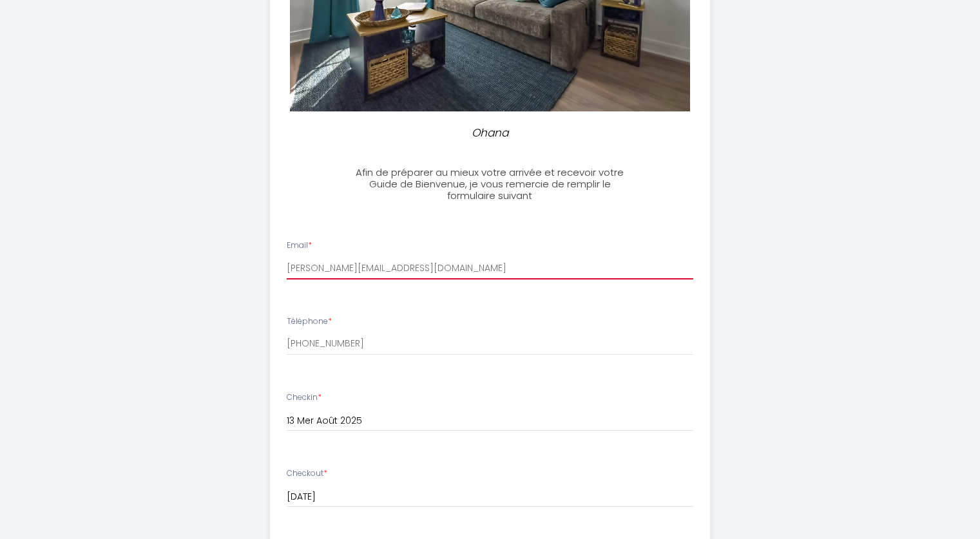 This screenshot has height=539, width=980. I want to click on label: Email, so click(299, 245).